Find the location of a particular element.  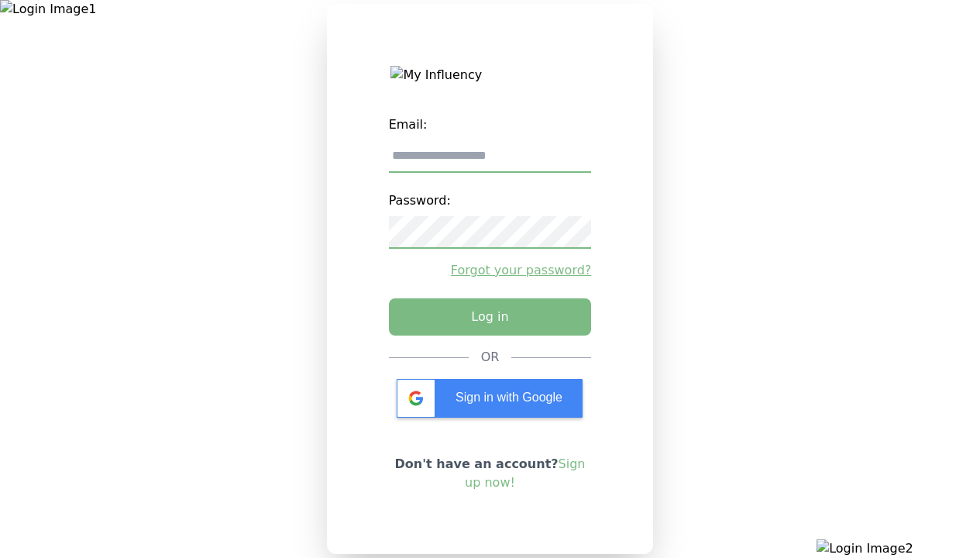

div: Sign in with Google is located at coordinates (490, 398).